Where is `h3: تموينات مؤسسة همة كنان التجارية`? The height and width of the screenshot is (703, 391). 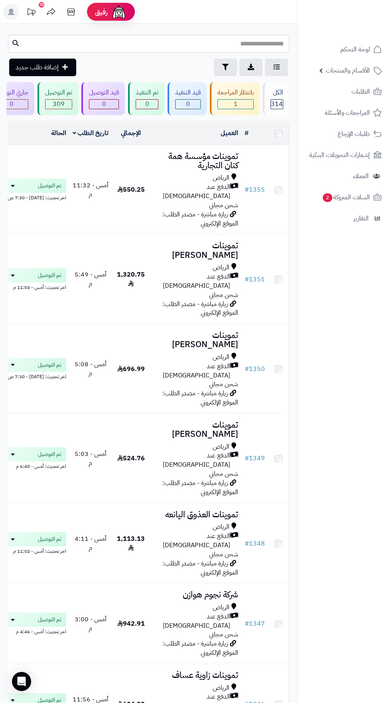 h3: تموينات مؤسسة همة كنان التجارية is located at coordinates (195, 161).